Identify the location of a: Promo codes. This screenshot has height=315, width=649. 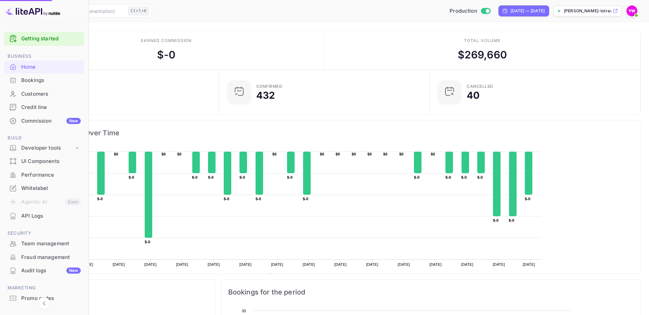
(44, 298).